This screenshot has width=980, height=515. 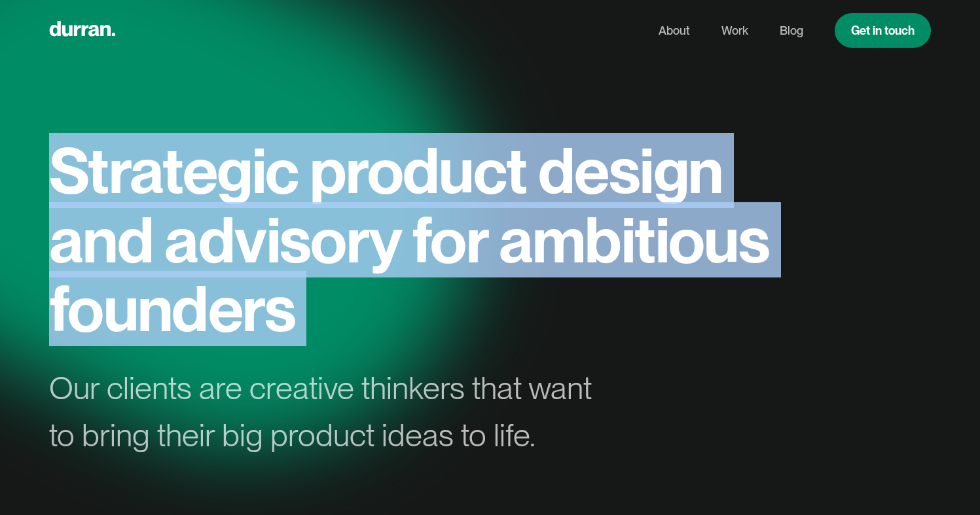 What do you see at coordinates (791, 31) in the screenshot?
I see `a: Blog` at bounding box center [791, 31].